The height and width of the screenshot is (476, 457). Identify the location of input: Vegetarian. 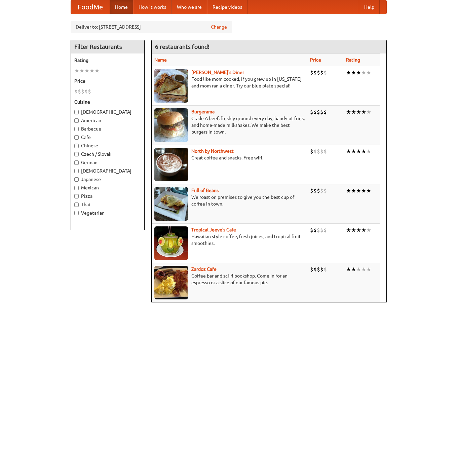
(76, 213).